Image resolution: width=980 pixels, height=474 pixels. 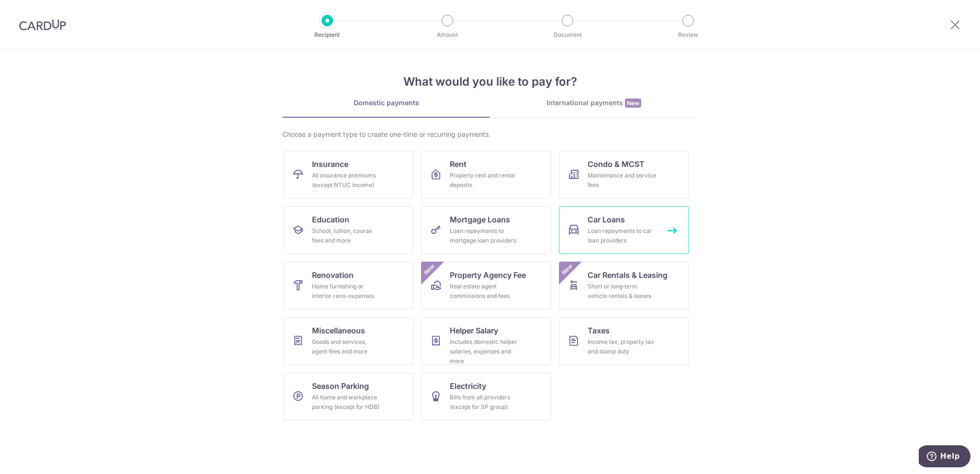 I want to click on div: International payments, so click(x=594, y=103).